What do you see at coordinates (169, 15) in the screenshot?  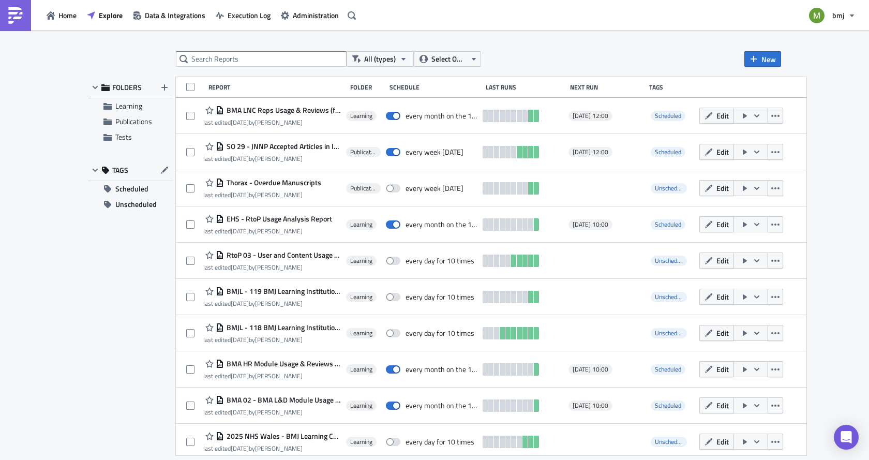 I see `a: Data & Integrations` at bounding box center [169, 15].